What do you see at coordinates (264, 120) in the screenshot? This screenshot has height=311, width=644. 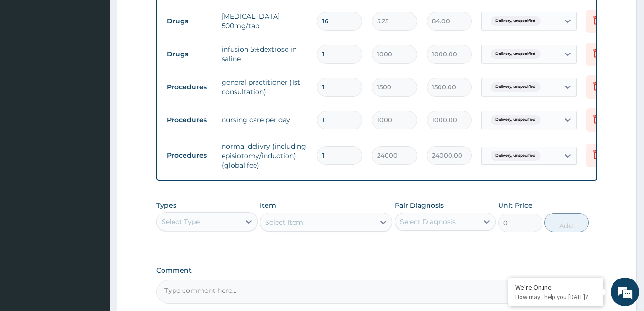 I see `td: nursing care per day` at bounding box center [264, 120].